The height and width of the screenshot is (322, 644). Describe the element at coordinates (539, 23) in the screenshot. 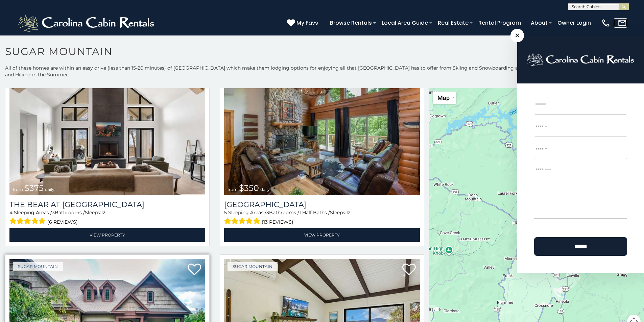

I see `a: About` at that location.